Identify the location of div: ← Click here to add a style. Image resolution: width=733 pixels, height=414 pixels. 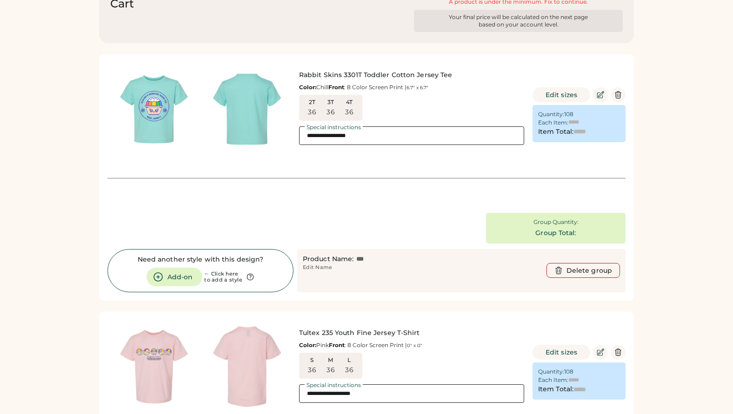
(223, 278).